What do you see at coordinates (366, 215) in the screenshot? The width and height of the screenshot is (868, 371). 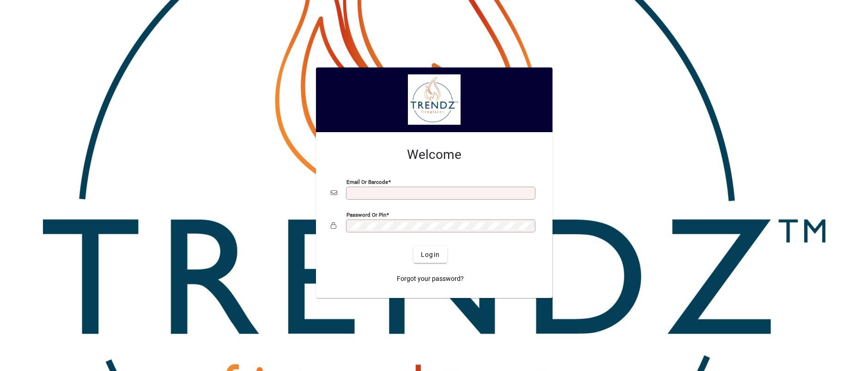 I see `mat-label: Password or Pin` at bounding box center [366, 215].